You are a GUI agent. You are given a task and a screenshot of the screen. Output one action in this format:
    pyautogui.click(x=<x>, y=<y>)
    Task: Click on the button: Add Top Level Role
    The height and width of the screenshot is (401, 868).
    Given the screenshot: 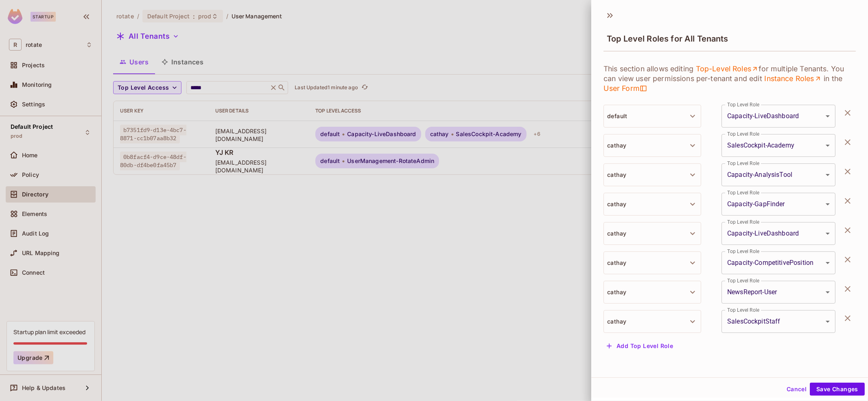 What is the action you would take?
    pyautogui.click(x=640, y=346)
    